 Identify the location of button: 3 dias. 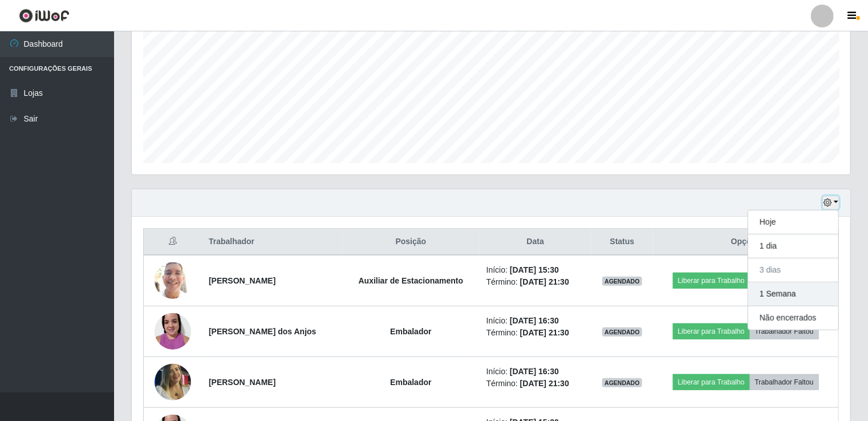
(793, 271).